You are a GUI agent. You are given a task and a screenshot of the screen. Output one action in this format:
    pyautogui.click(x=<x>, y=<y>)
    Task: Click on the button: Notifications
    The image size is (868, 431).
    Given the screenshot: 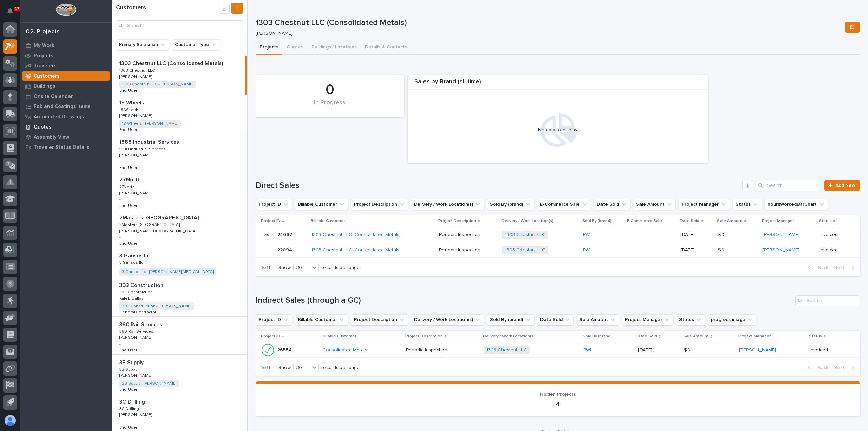 What is the action you would take?
    pyautogui.click(x=11, y=11)
    